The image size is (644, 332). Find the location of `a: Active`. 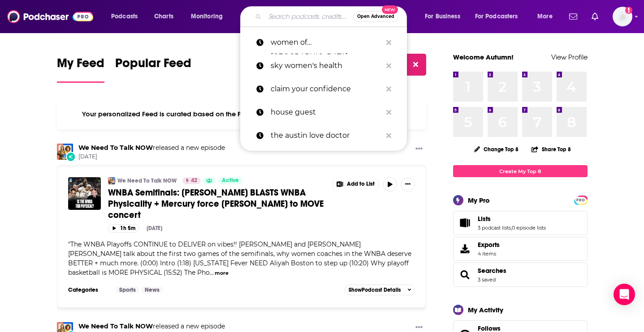

a: Active is located at coordinates (230, 181).